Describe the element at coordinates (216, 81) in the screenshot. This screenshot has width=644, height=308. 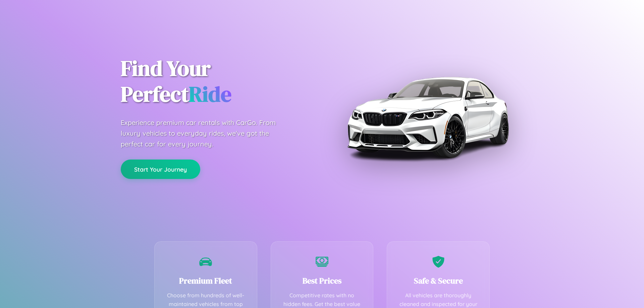
I see `h1: Find Your Perfect` at that location.